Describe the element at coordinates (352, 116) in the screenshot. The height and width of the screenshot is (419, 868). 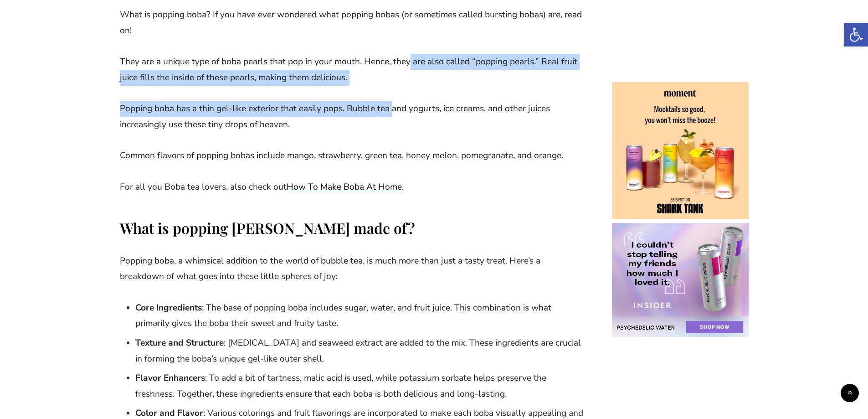
I see `p: Popping boba has a thin gel-like exterior that easily pops. Bubble tea and yogurts, ice creams, a...` at that location.